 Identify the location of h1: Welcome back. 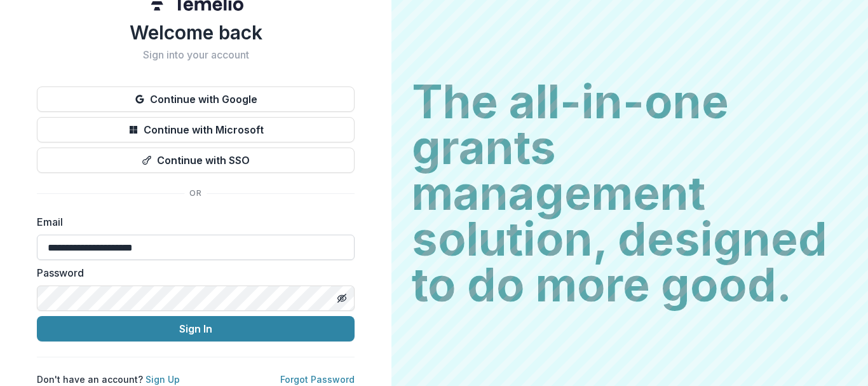
(196, 33).